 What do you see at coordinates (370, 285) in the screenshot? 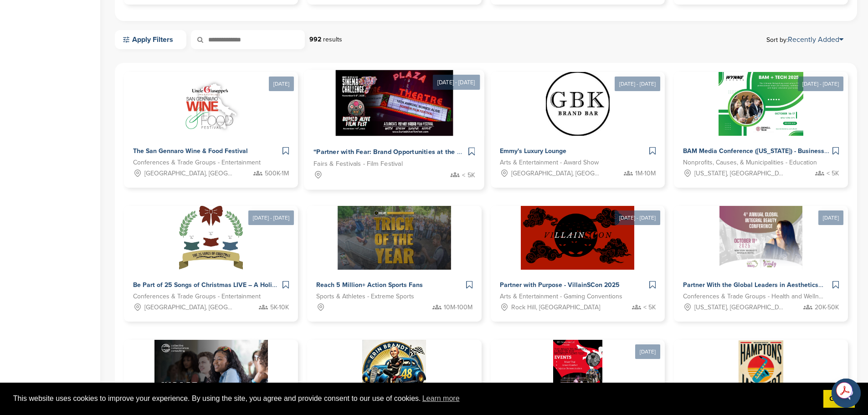
I see `span: Reach 5 Million+ Action Sports Fans` at bounding box center [370, 285].